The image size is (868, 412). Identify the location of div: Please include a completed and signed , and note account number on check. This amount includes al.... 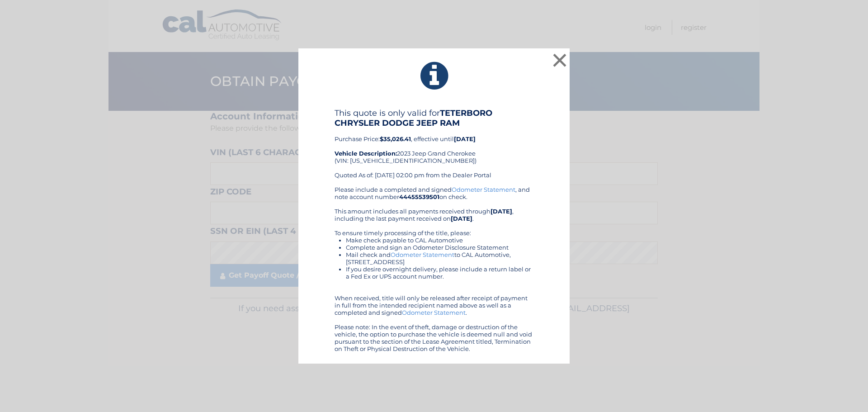
(434, 269).